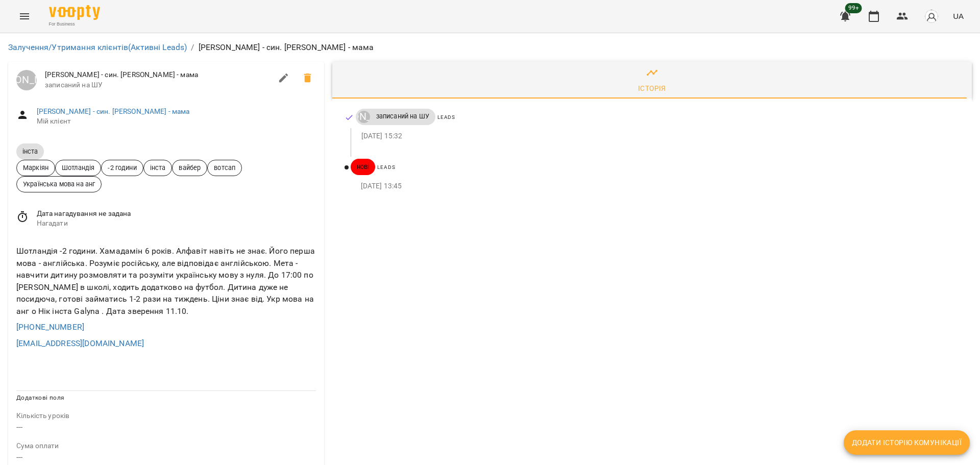  What do you see at coordinates (958, 16) in the screenshot?
I see `span: UA` at bounding box center [958, 16].